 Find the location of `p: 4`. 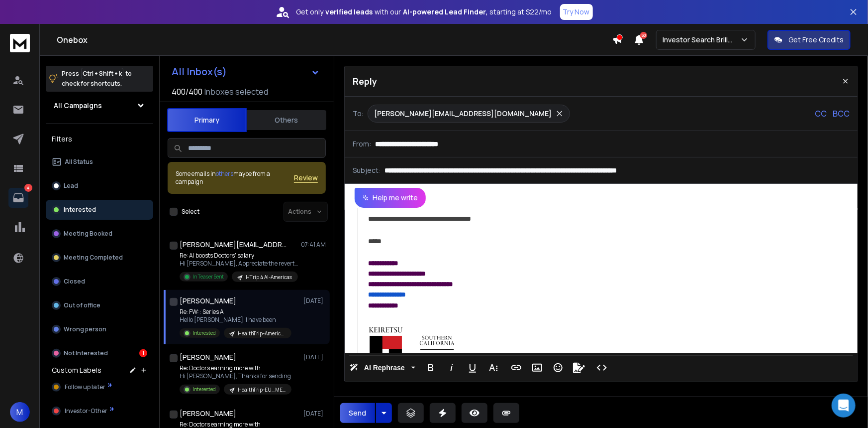

p: 4 is located at coordinates (28, 187).